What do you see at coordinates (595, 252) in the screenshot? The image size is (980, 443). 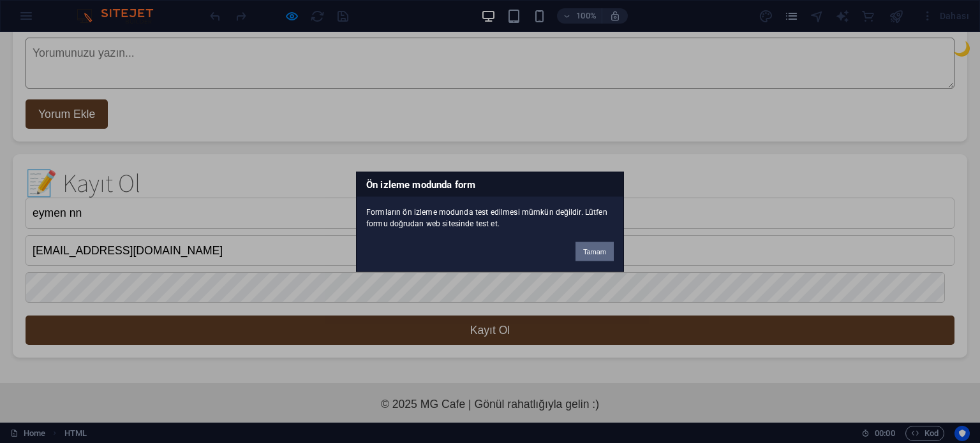 I see `button: Tamam` at bounding box center [595, 252].